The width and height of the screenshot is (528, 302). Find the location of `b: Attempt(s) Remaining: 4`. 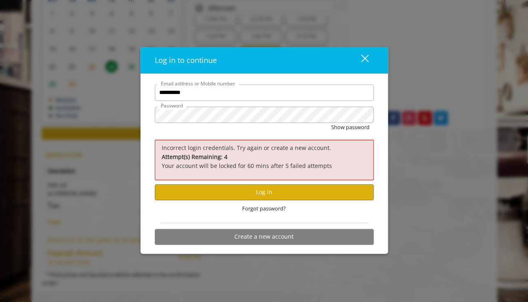

b: Attempt(s) Remaining: 4 is located at coordinates (194, 156).